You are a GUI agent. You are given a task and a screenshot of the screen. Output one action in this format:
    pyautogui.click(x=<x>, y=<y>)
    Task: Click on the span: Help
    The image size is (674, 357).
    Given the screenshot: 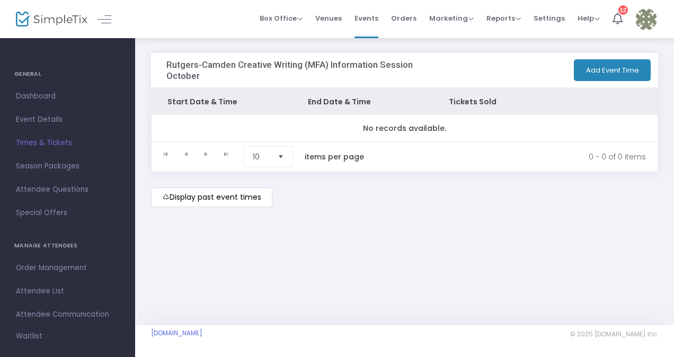 What is the action you would take?
    pyautogui.click(x=589, y=18)
    